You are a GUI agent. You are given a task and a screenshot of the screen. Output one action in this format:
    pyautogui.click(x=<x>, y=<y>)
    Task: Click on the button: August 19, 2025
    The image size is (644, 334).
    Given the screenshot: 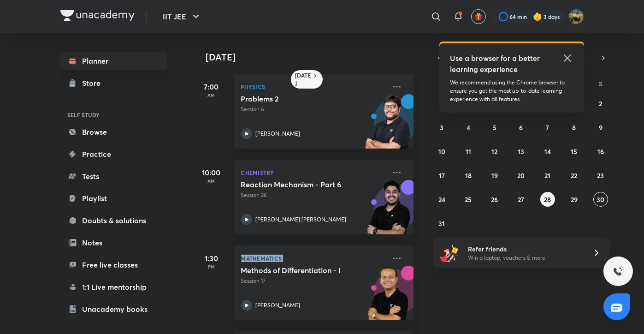 What is the action you would take?
    pyautogui.click(x=495, y=175)
    